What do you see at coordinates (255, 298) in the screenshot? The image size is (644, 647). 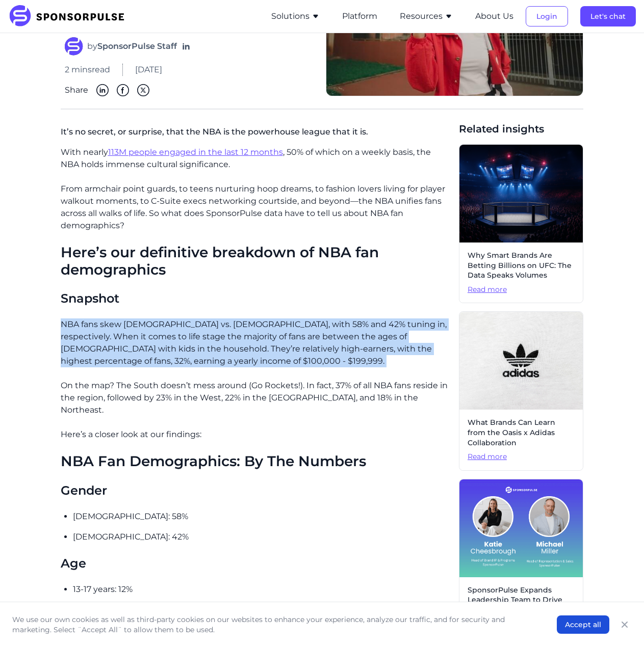 I see `h3: Snapshot` at bounding box center [255, 298].